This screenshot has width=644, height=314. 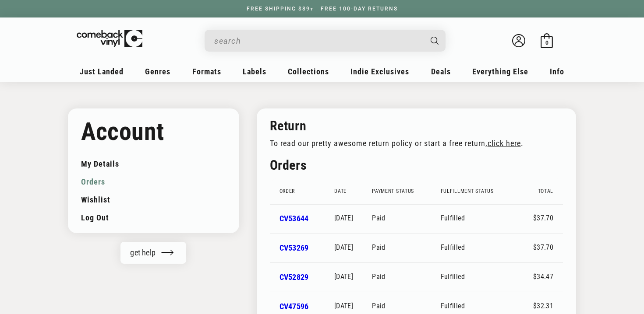 What do you see at coordinates (543, 191) in the screenshot?
I see `th: Total` at bounding box center [543, 191].